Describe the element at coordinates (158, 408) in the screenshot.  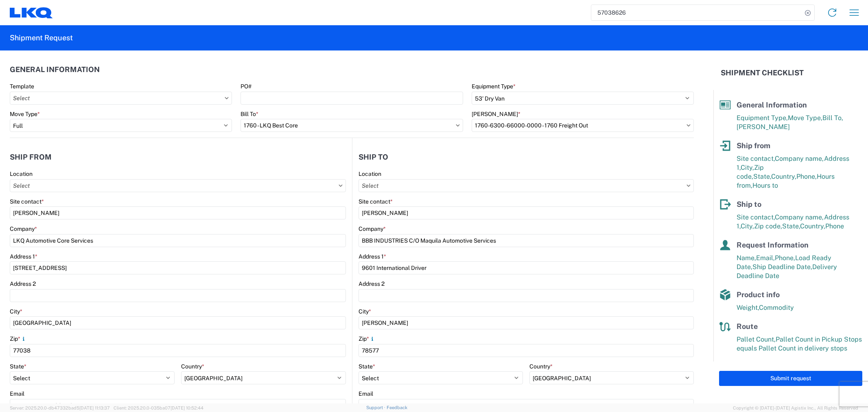
I see `span: Client: 2025.20.0-035ba07` at that location.